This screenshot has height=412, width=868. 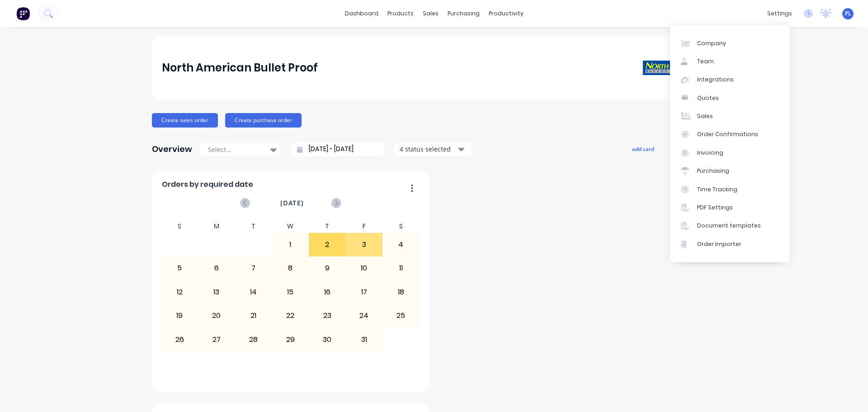 I want to click on div: 14, so click(x=253, y=292).